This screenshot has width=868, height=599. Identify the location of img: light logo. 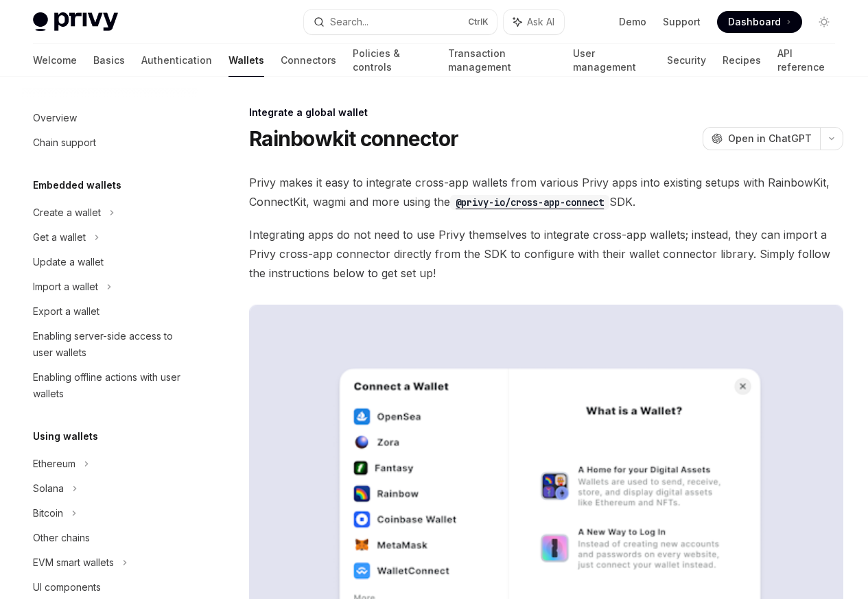
(76, 22).